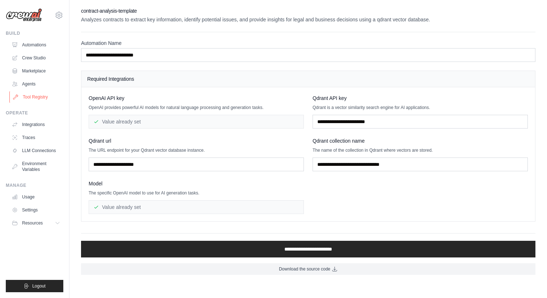 This screenshot has height=298, width=547. Describe the element at coordinates (34, 33) in the screenshot. I see `div: Build` at that location.